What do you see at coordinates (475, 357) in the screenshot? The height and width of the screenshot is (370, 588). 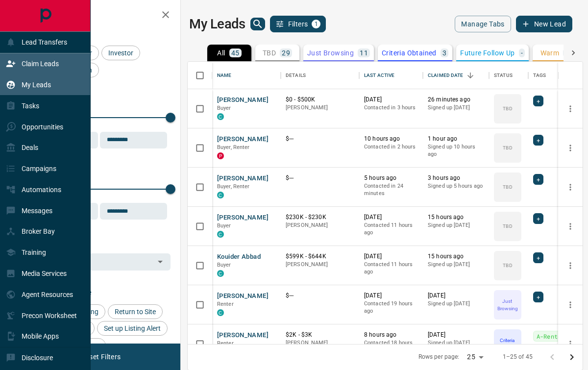 I see `div: 25` at bounding box center [475, 357].